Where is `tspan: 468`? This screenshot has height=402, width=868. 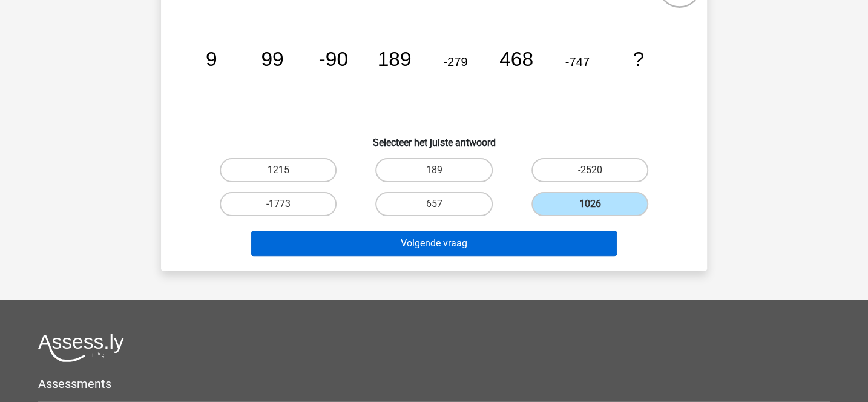
tspan: 468 is located at coordinates (517, 59).